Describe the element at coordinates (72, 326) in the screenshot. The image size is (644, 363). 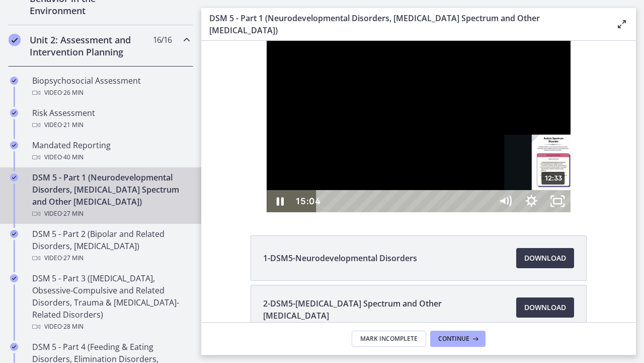
I see `span: · 28 min` at that location.